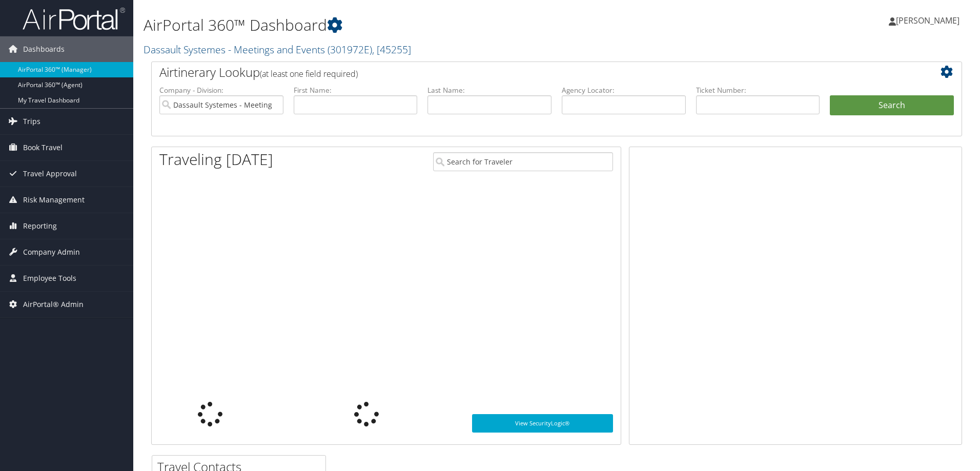 This screenshot has height=471, width=980. What do you see at coordinates (74, 19) in the screenshot?
I see `img: airportal-logo.png` at bounding box center [74, 19].